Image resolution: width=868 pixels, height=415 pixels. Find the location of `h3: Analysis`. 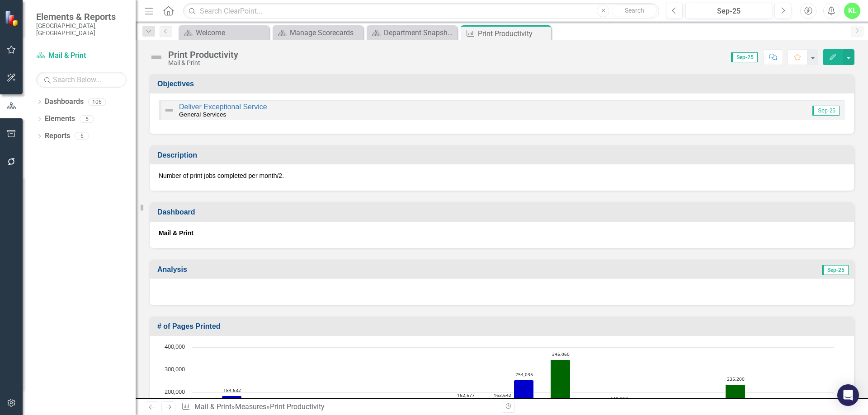

h3: Analysis is located at coordinates (337, 269).